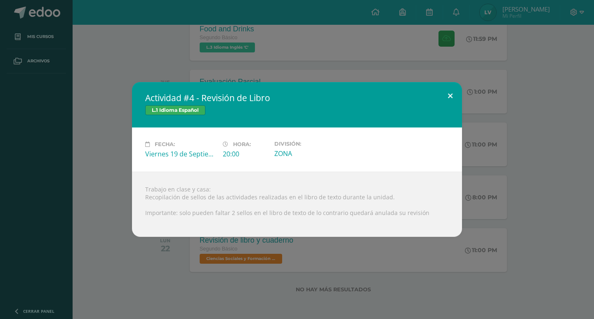  Describe the element at coordinates (310, 143) in the screenshot. I see `label: División:` at that location.